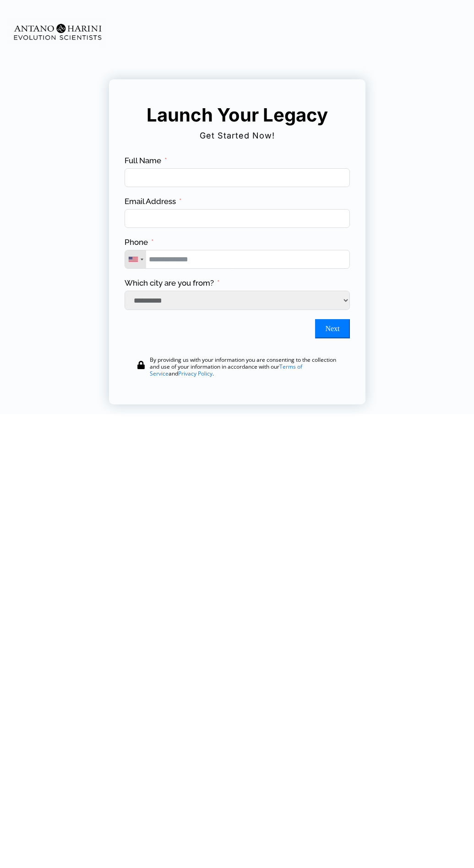 Image resolution: width=474 pixels, height=868 pixels. I want to click on h2: Get Started Now!, so click(237, 136).